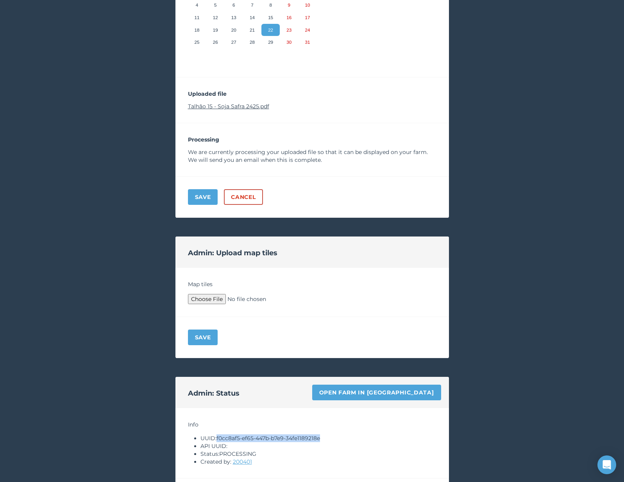 The height and width of the screenshot is (482, 624). Describe the element at coordinates (252, 42) in the screenshot. I see `abbr: 28 August 2025` at that location.